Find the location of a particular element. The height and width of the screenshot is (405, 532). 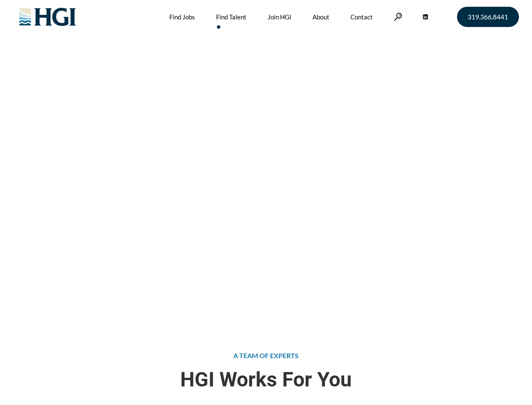

span: Find Talent is located at coordinates (136, 119).